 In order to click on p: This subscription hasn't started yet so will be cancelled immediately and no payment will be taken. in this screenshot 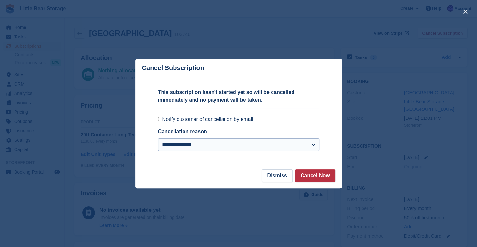, I will do `click(239, 96)`.